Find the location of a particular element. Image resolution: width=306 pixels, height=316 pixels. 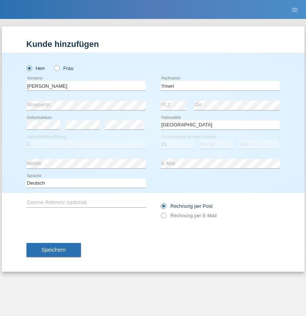

button: Speichern is located at coordinates (54, 250).